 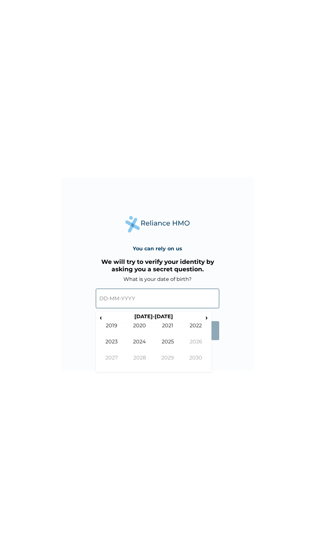 I want to click on td: 2030, so click(x=196, y=362).